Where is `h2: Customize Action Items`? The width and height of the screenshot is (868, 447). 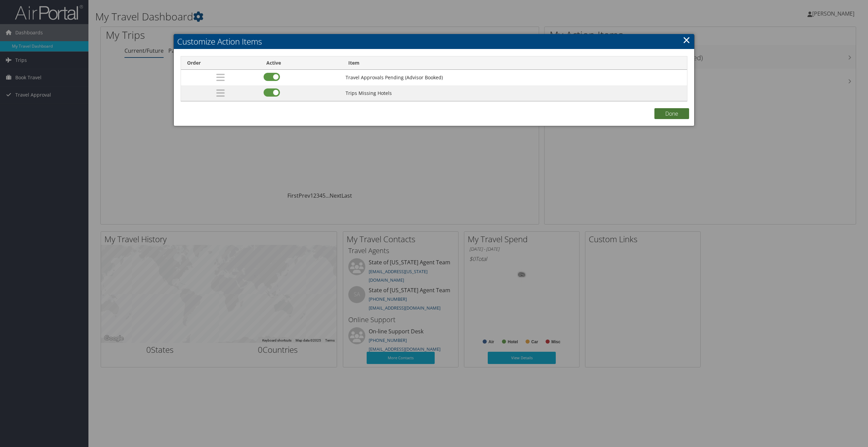 h2: Customize Action Items is located at coordinates (434, 42).